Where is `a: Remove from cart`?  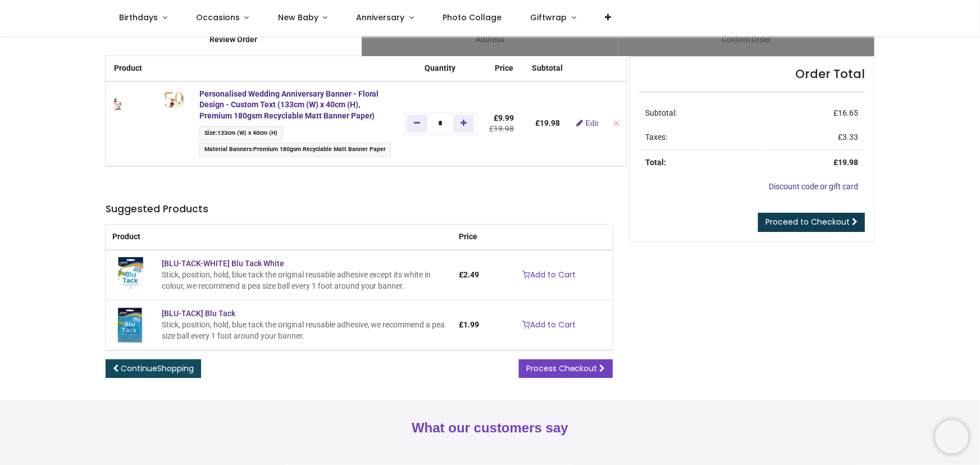
a: Remove from cart is located at coordinates (616, 123).